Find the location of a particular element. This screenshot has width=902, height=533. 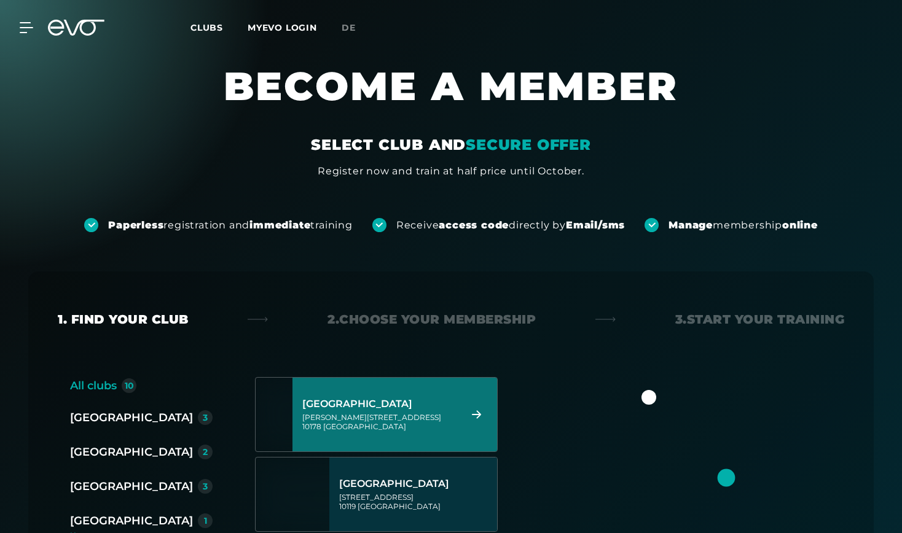

a: Clubs is located at coordinates (219, 27).